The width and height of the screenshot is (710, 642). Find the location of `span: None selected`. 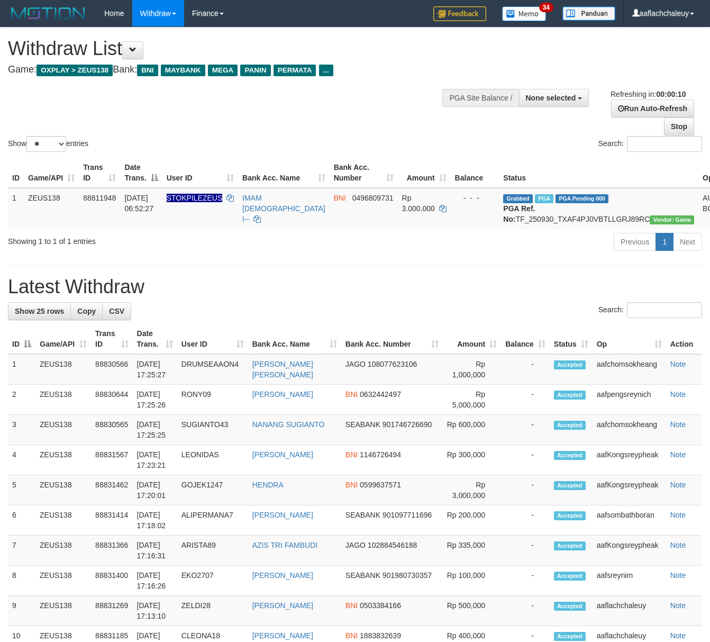

span: None selected is located at coordinates (551, 98).